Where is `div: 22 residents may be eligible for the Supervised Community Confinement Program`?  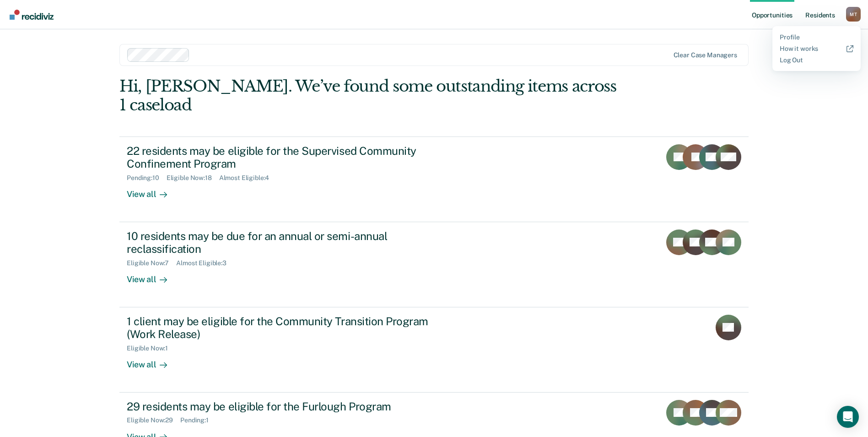 div: 22 residents may be eligible for the Supervised Community Confinement Program is located at coordinates (287, 158).